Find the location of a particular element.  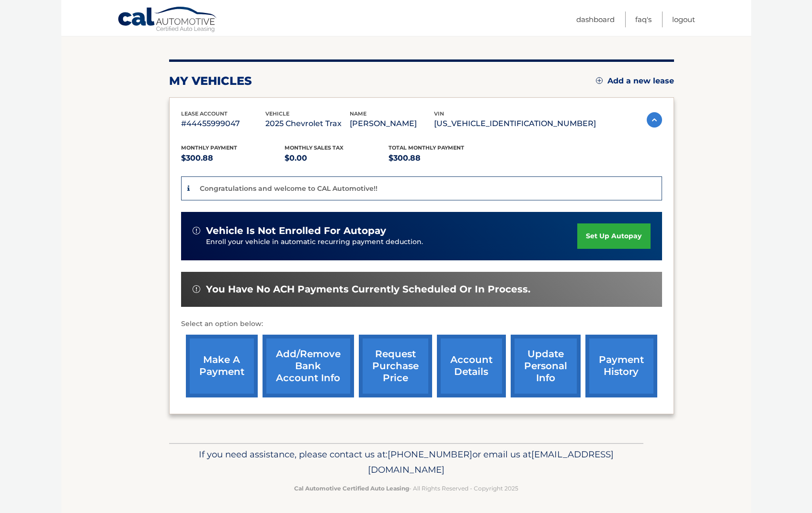

strong: Cal Automotive Certified Auto Leasing is located at coordinates (352, 488).